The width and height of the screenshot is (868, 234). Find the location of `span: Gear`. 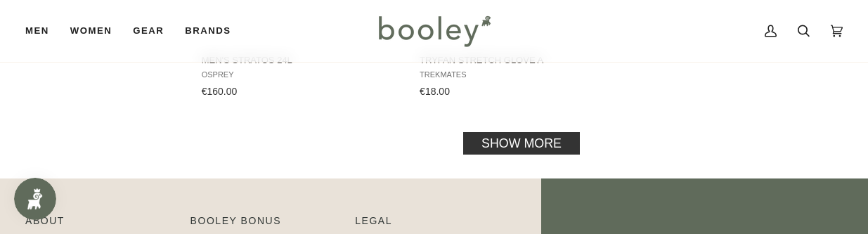

span: Gear is located at coordinates (149, 31).